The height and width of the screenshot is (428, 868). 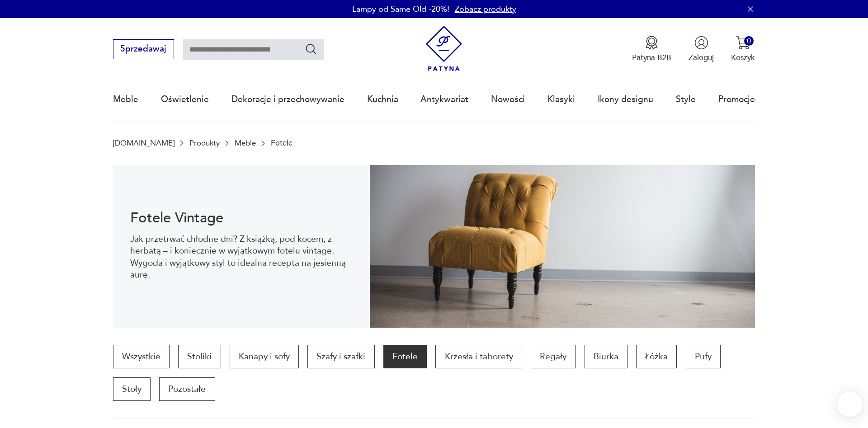 I want to click on a: Dekoracje i przechowywanie, so click(x=288, y=100).